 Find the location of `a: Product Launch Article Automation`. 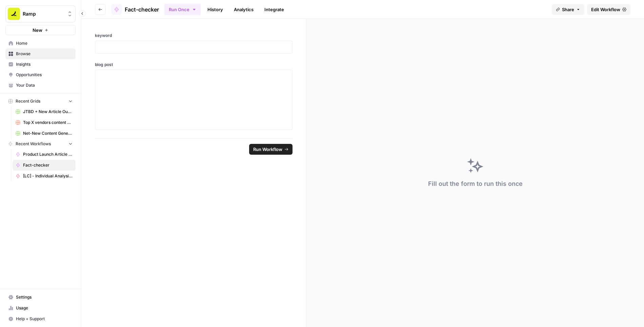

a: Product Launch Article Automation is located at coordinates (44, 154).